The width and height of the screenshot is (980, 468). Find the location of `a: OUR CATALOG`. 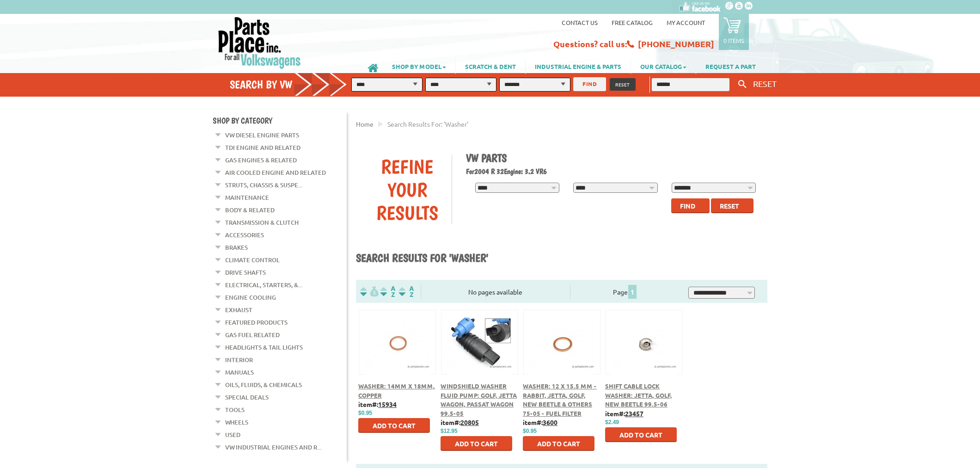

a: OUR CATALOG is located at coordinates (664, 66).